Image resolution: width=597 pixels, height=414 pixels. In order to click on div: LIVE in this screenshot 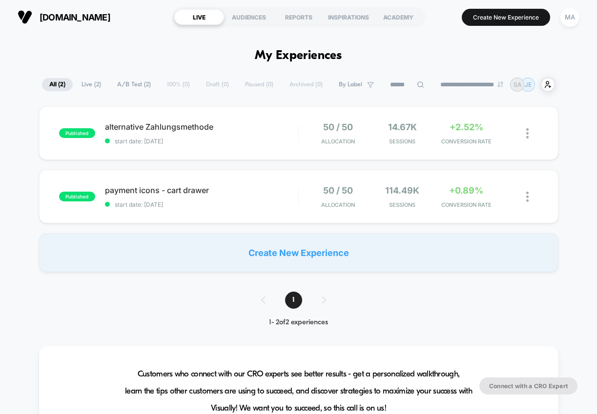, I will do `click(199, 17)`.